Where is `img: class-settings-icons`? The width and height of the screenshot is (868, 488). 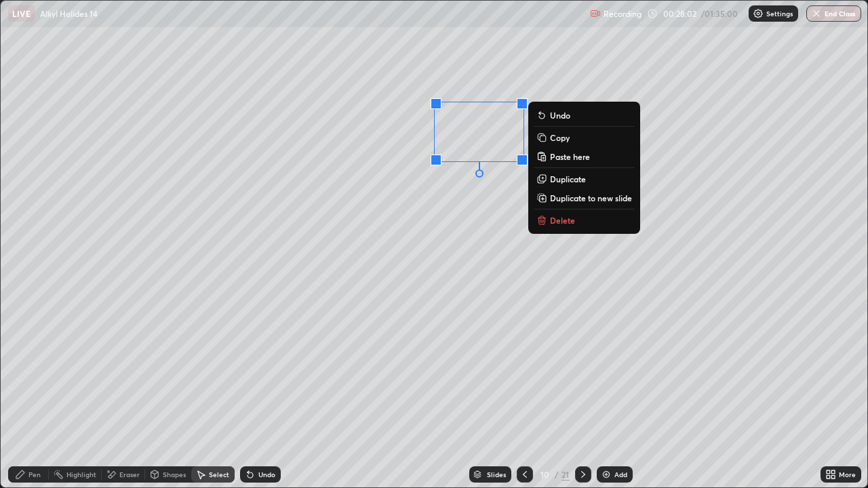 img: class-settings-icons is located at coordinates (758, 14).